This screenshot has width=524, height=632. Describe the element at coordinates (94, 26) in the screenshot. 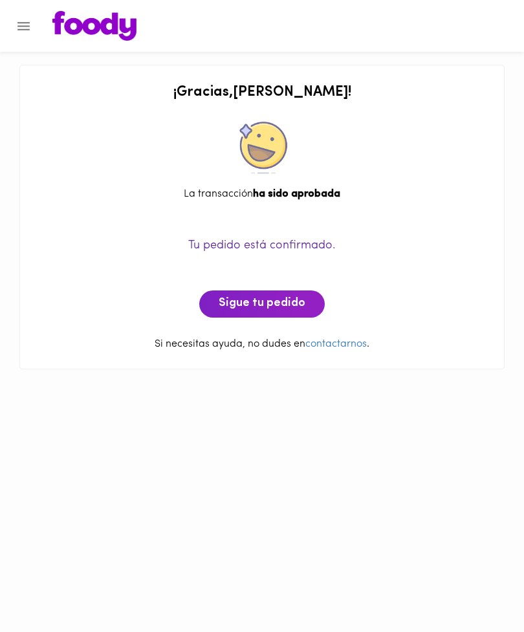

I see `img: logo.png` at that location.